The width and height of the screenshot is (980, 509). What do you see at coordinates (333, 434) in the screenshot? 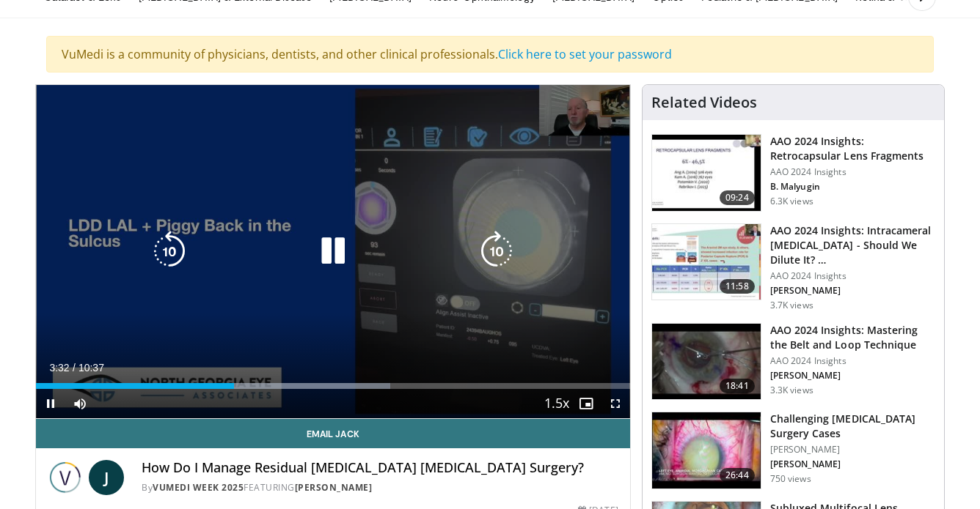
I see `a: Email Jack` at bounding box center [333, 434].